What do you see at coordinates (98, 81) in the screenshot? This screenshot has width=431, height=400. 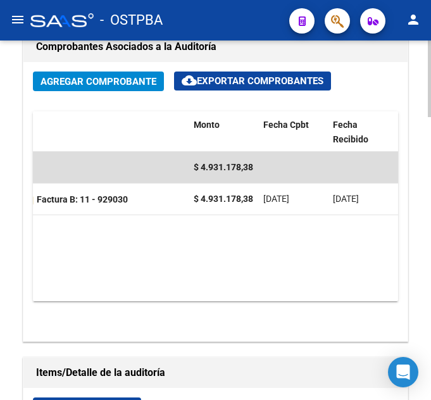 I see `button: Agregar Comprobante` at bounding box center [98, 81].